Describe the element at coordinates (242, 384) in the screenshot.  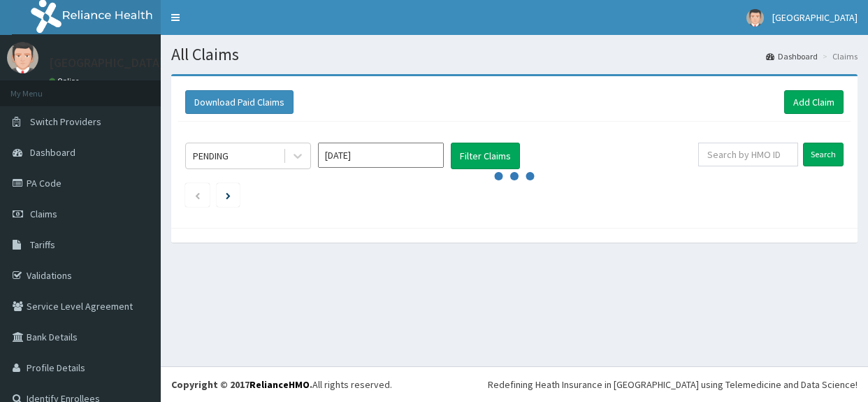
I see `strong: Copyright © 2017 .` at that location.